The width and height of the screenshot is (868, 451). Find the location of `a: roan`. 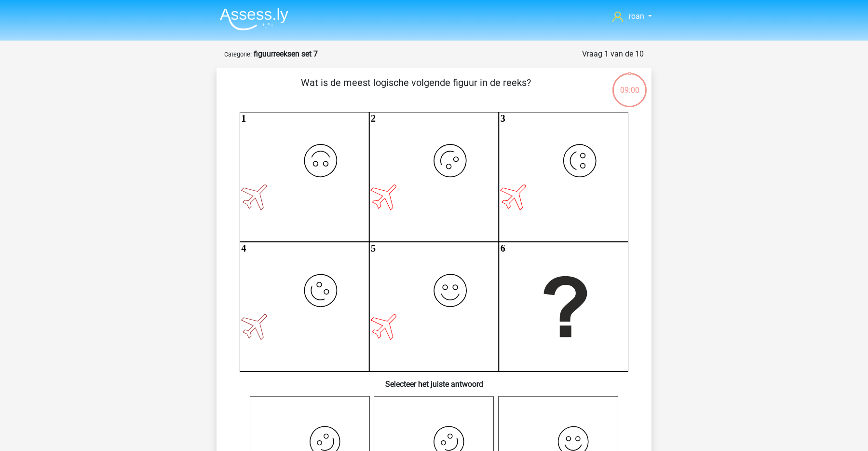

a: roan is located at coordinates (632, 16).